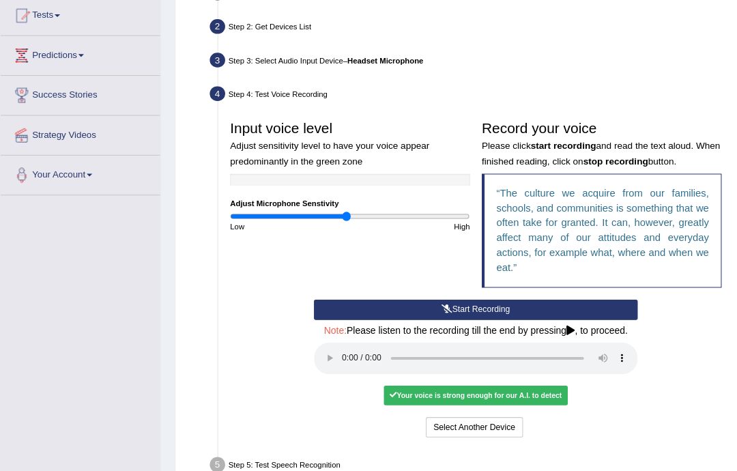 The width and height of the screenshot is (737, 471). What do you see at coordinates (586, 149) in the screenshot?
I see `small: Please click and read the text aloud. When finished reading, click on button.` at bounding box center [586, 149].